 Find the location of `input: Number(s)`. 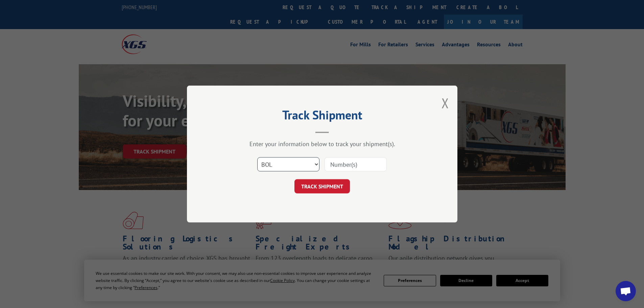

input: Number(s) is located at coordinates (355, 164).